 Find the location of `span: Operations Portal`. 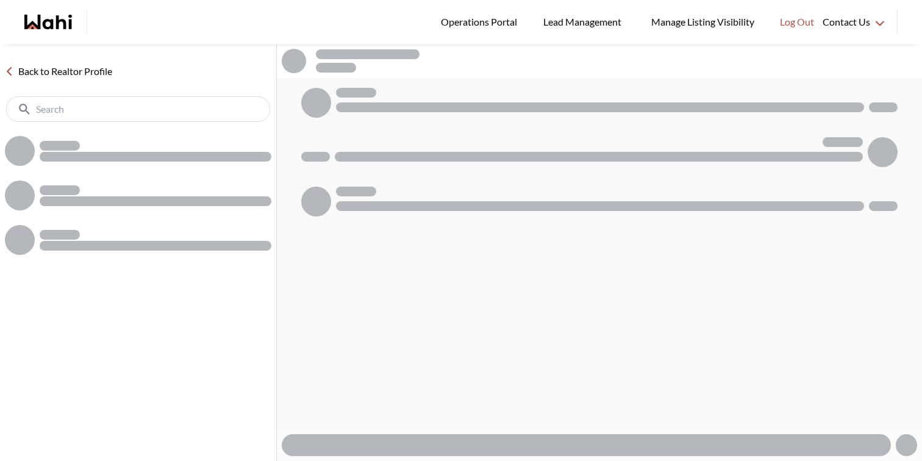

span: Operations Portal is located at coordinates (481, 22).